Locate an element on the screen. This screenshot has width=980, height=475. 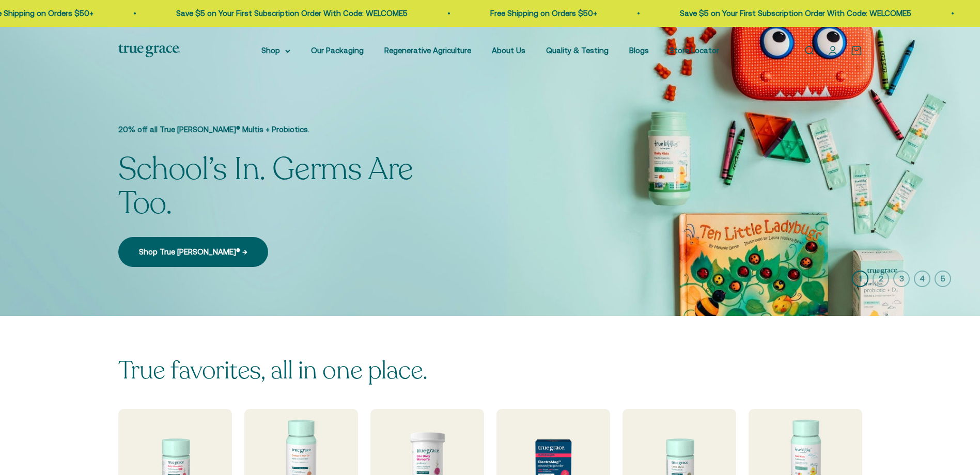
a: Store Locator is located at coordinates (694, 50).